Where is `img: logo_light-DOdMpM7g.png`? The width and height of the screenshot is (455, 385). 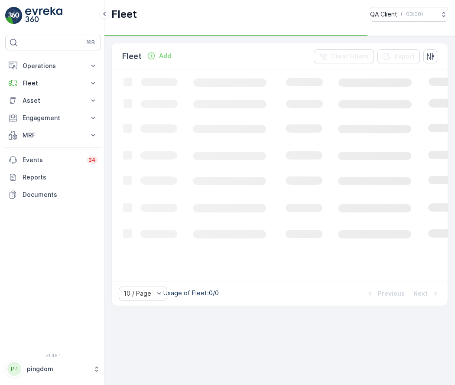 img: logo_light-DOdMpM7g.png is located at coordinates (44, 16).